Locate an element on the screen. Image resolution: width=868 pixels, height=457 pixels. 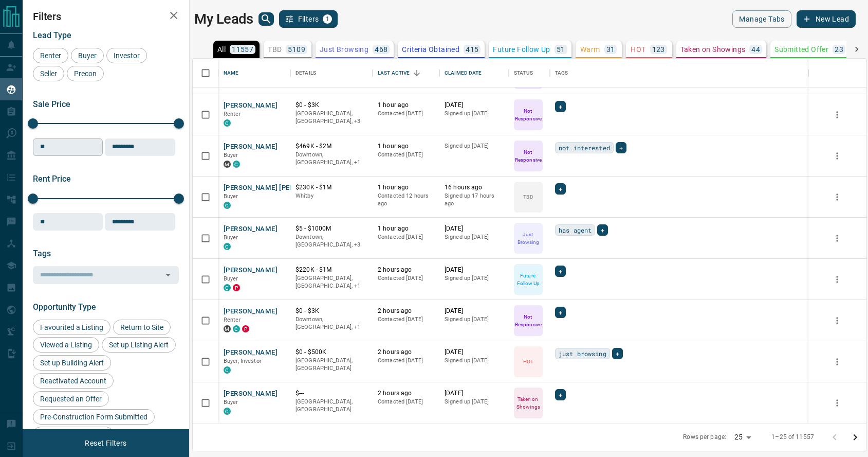
p: 1–25 of 11557 is located at coordinates (793, 437).